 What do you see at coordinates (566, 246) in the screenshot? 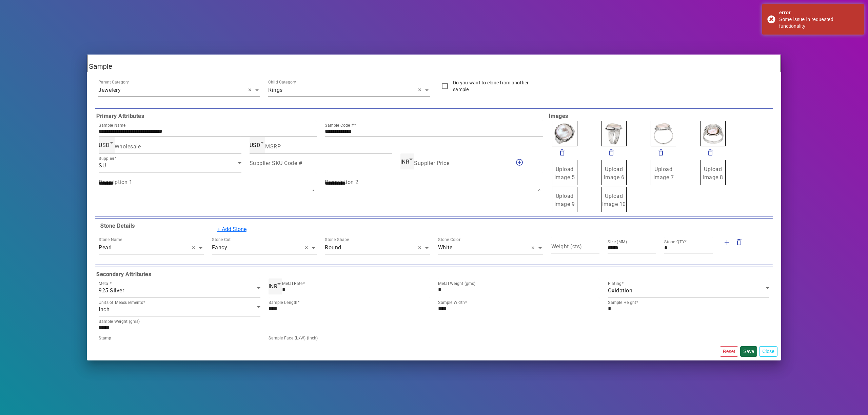
I see `mat-label: Weight (cts)` at bounding box center [566, 246].